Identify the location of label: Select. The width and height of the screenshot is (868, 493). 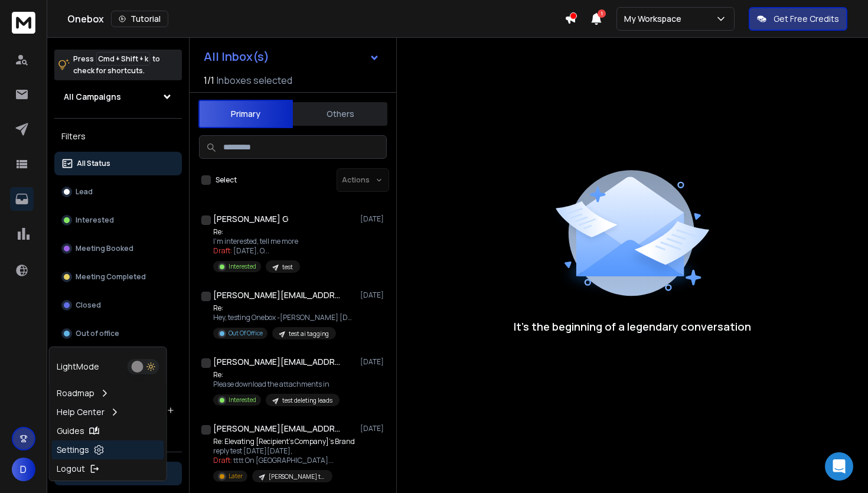
(226, 180).